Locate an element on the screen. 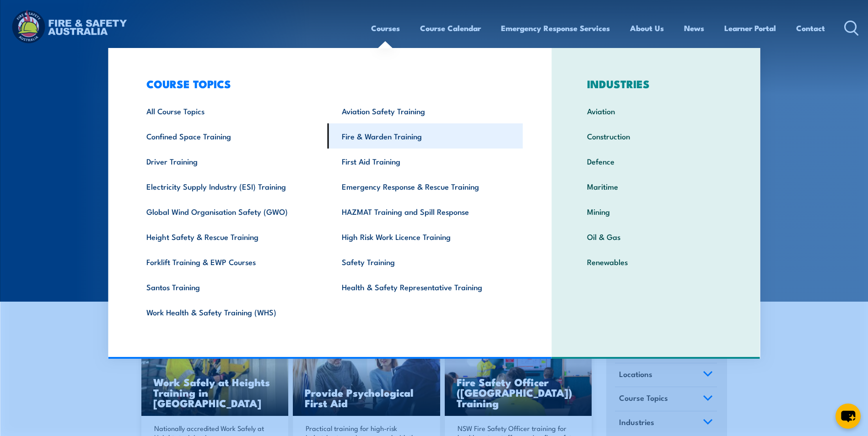 Image resolution: width=868 pixels, height=436 pixels. a: Course Topics is located at coordinates (666, 399).